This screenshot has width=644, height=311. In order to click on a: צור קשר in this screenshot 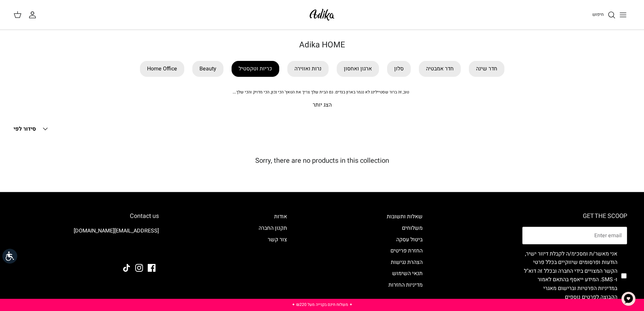, I will do `click(277, 240)`.